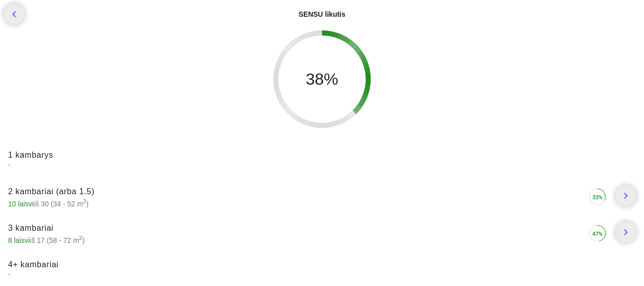 This screenshot has width=644, height=286. What do you see at coordinates (298, 238) in the screenshot?
I see `span: iš 17 (58 - 72 m )` at bounding box center [298, 238].